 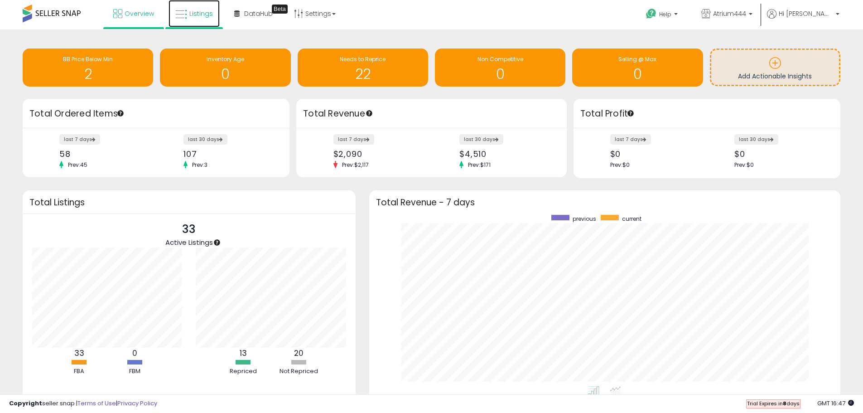 I want to click on i: Get Help, so click(x=651, y=14).